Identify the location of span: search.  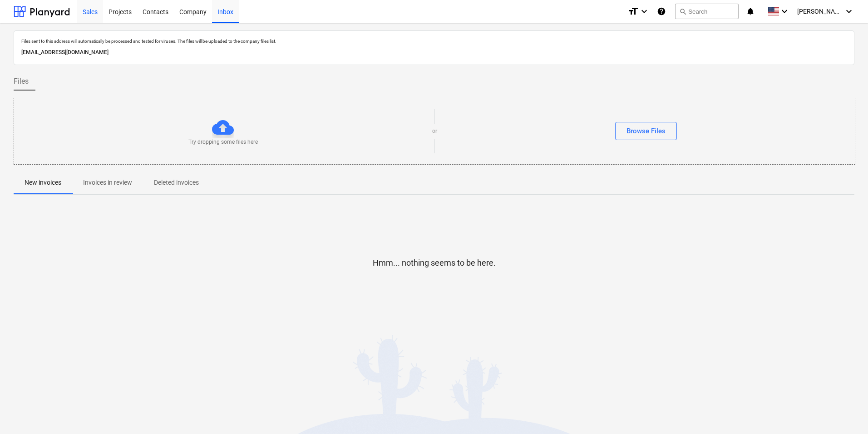
(683, 11).